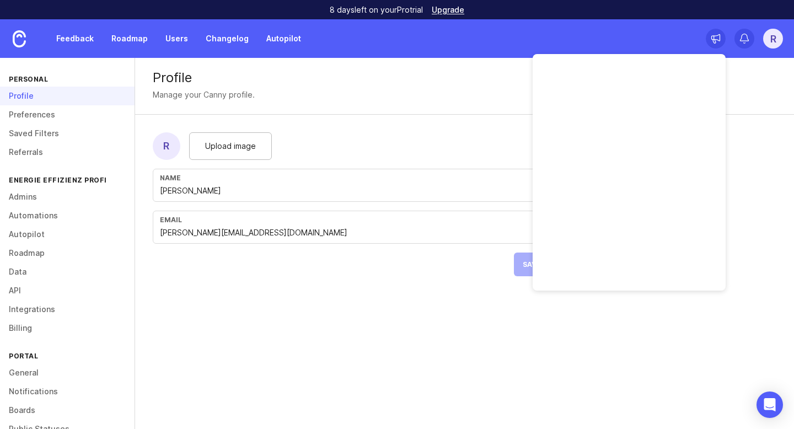  Describe the element at coordinates (283, 39) in the screenshot. I see `a: Autopilot` at that location.